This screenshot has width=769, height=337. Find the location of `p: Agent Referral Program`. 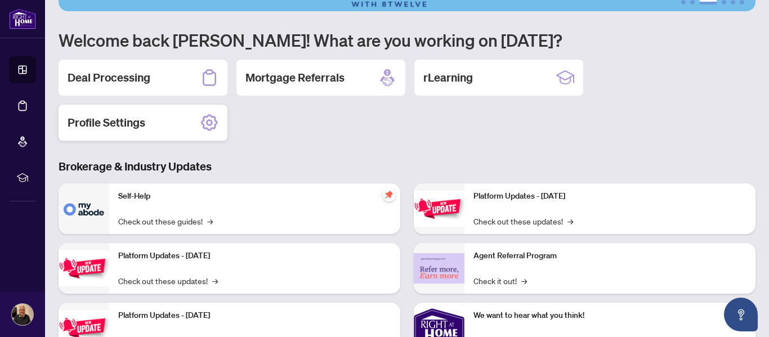

p: Agent Referral Program is located at coordinates (610, 256).